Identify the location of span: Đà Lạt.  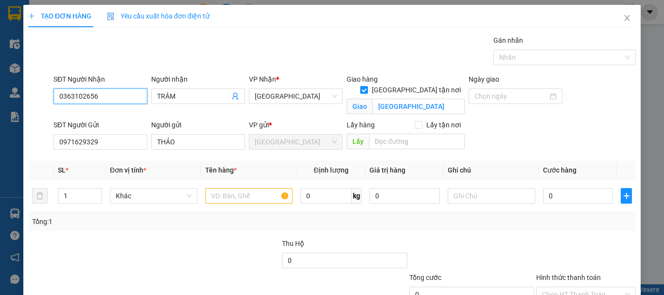
(296, 142).